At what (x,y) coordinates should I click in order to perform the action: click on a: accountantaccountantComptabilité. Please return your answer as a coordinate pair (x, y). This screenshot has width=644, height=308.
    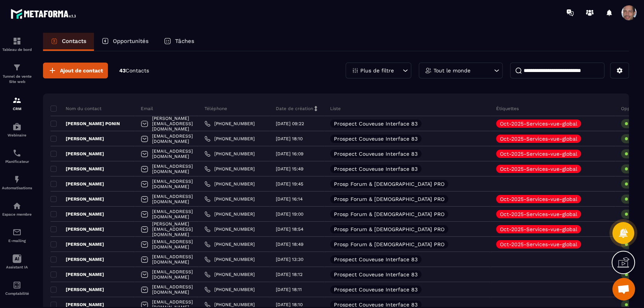
    Looking at the image, I should click on (17, 288).